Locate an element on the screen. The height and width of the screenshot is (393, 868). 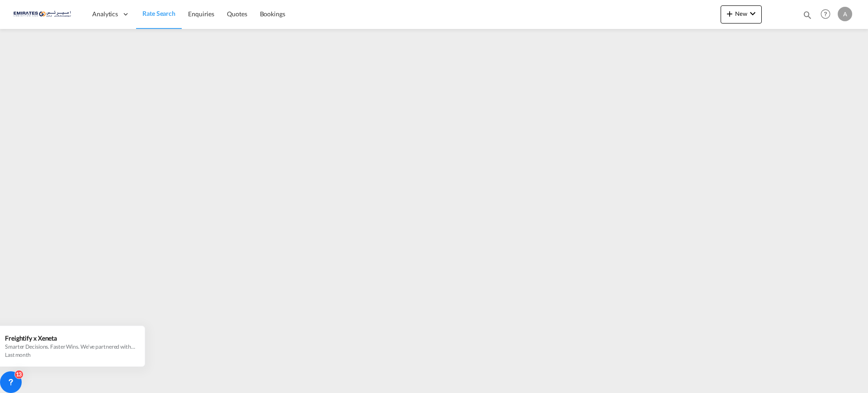
md-icon: icon-chevron-down is located at coordinates (753, 14).